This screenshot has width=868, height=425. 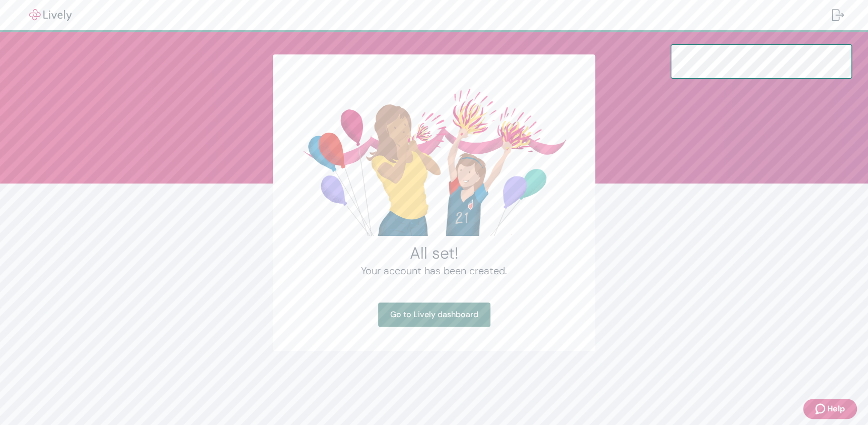 I want to click on button: Log out, so click(x=838, y=15).